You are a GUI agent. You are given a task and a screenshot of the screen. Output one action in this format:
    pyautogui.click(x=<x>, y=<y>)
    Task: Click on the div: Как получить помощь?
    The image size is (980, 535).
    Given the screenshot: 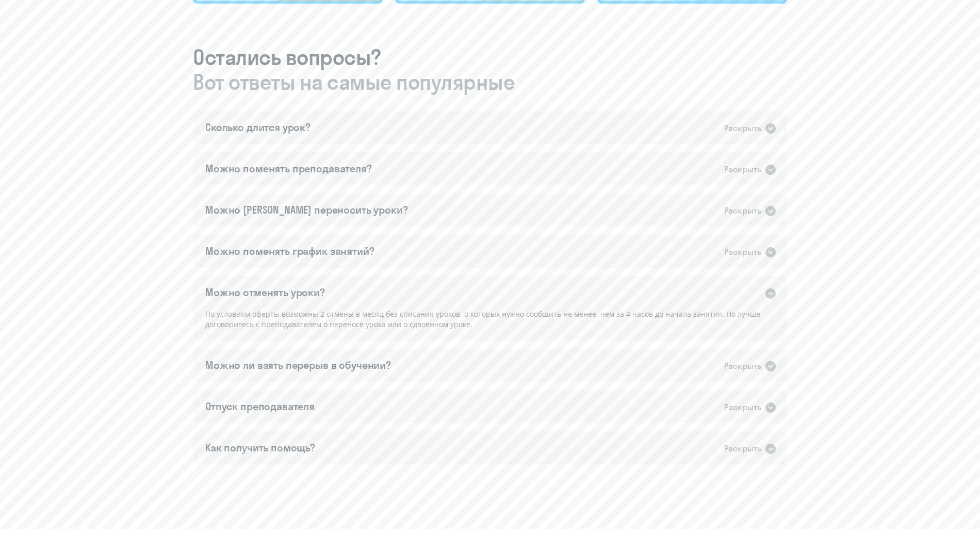 What is the action you would take?
    pyautogui.click(x=260, y=447)
    